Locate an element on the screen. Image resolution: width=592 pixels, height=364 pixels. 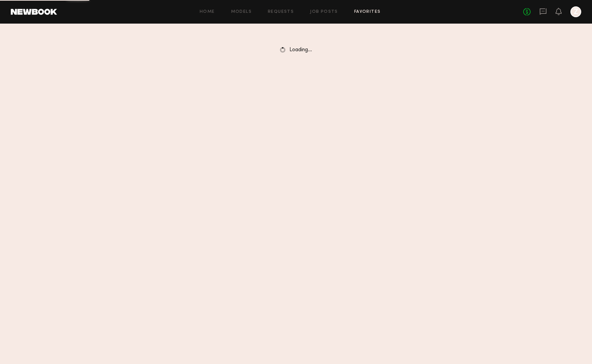
a: Models is located at coordinates (241, 12).